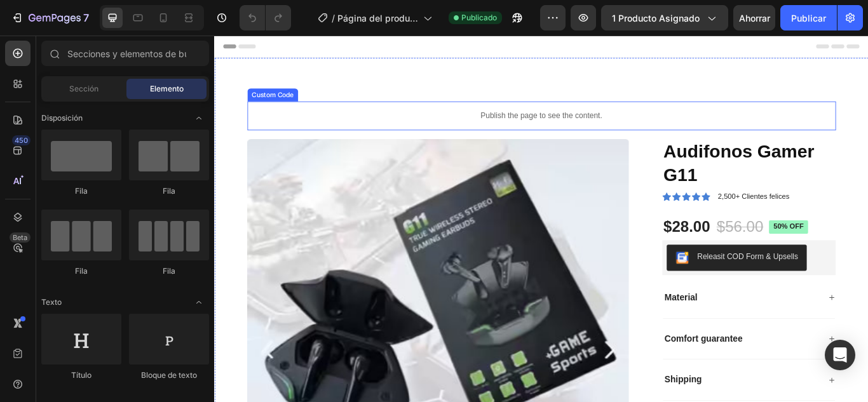 This screenshot has height=402, width=868. What do you see at coordinates (265, 18) in the screenshot?
I see `div: Deshacer/Rehacer` at bounding box center [265, 18].